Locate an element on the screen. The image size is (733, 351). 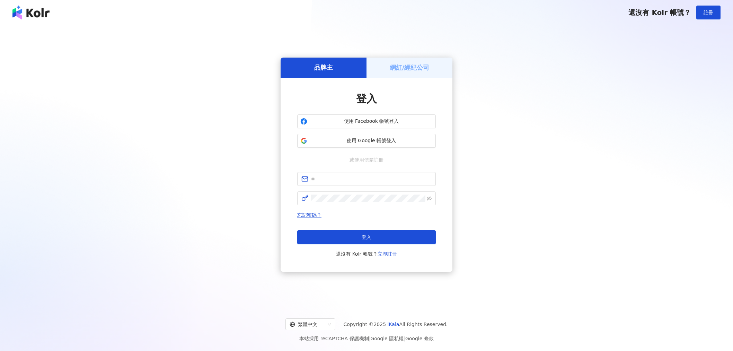
a: iKala is located at coordinates (394, 324).